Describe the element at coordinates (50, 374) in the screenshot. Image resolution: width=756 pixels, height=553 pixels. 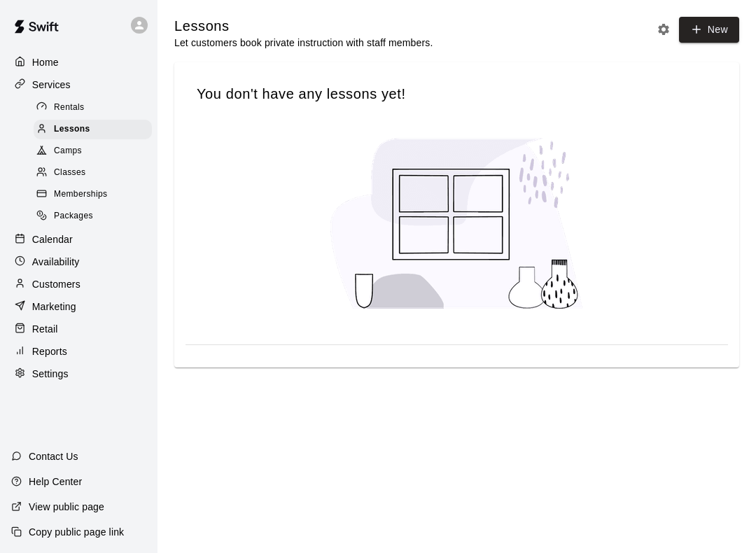
I see `p: Settings` at that location.